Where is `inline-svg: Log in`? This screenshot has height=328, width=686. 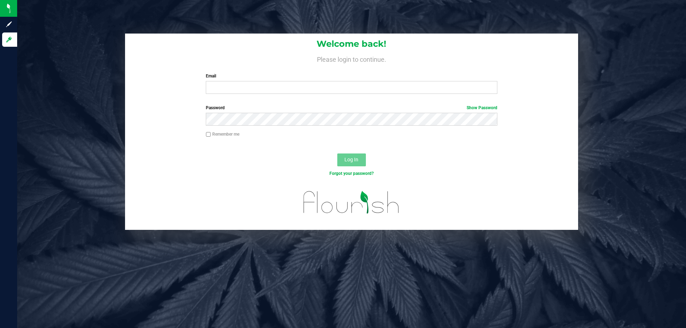
inline-svg: Log in is located at coordinates (9, 40).